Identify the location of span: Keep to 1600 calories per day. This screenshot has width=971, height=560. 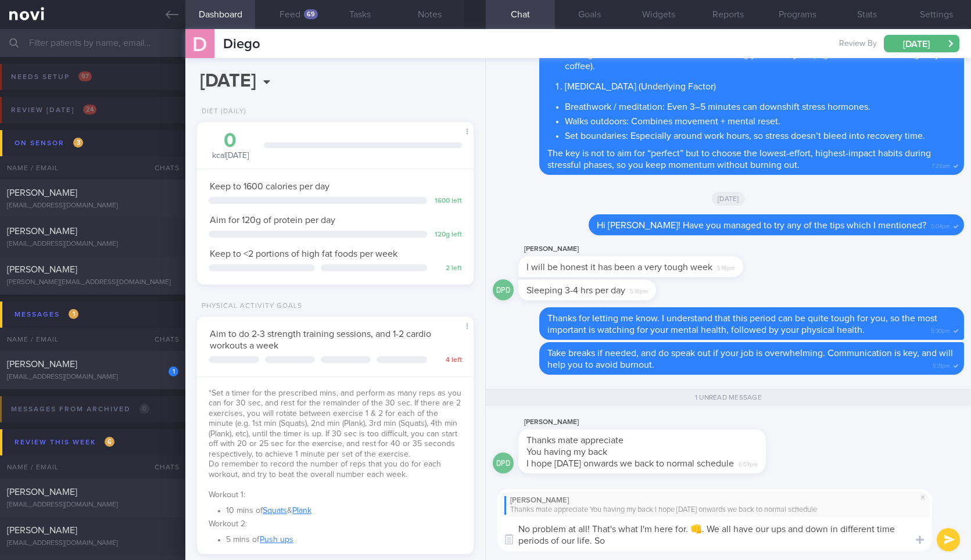
(269, 187).